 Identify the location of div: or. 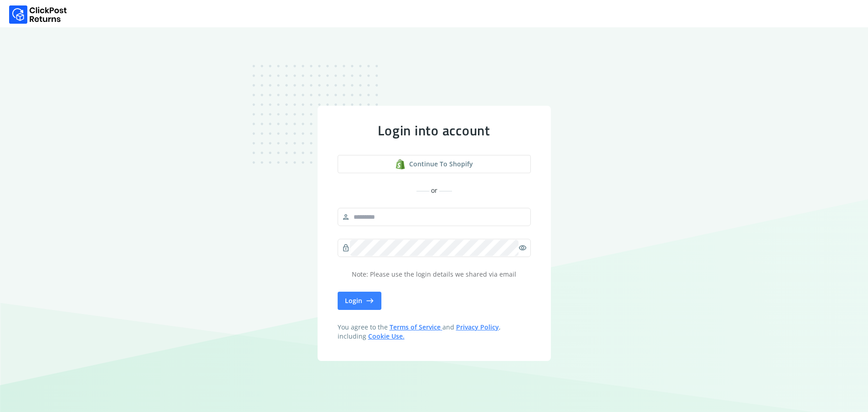
(434, 191).